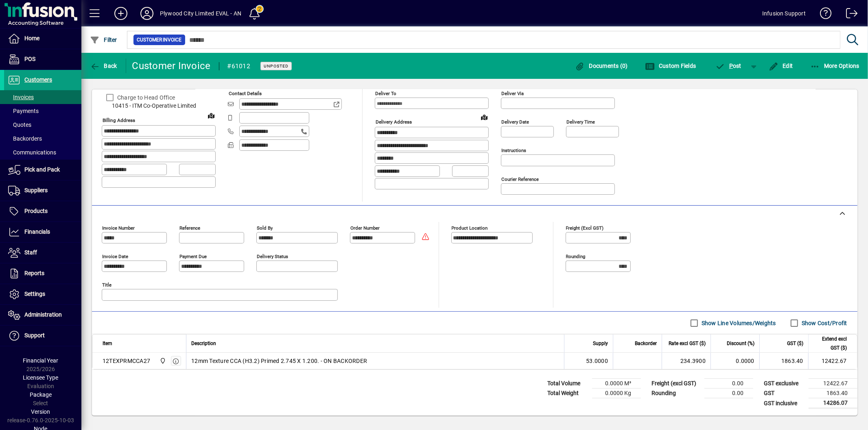 The image size is (868, 430). What do you see at coordinates (795, 344) in the screenshot?
I see `span: GST ($)` at bounding box center [795, 344].